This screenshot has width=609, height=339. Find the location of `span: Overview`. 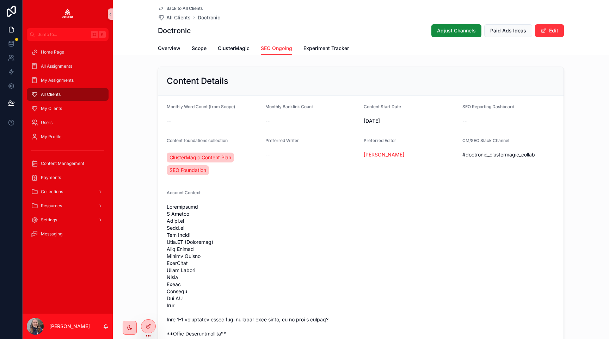

span: Overview is located at coordinates (169, 48).